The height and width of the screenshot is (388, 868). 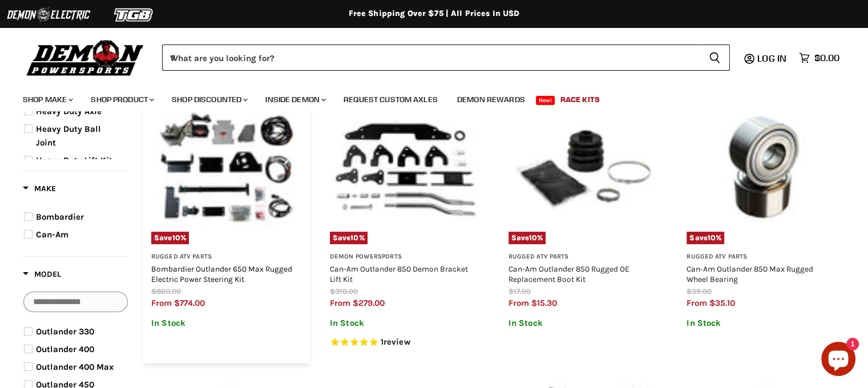 What do you see at coordinates (838, 360) in the screenshot?
I see `inbox-online-store-chat: Shopify online store chat` at bounding box center [838, 360].